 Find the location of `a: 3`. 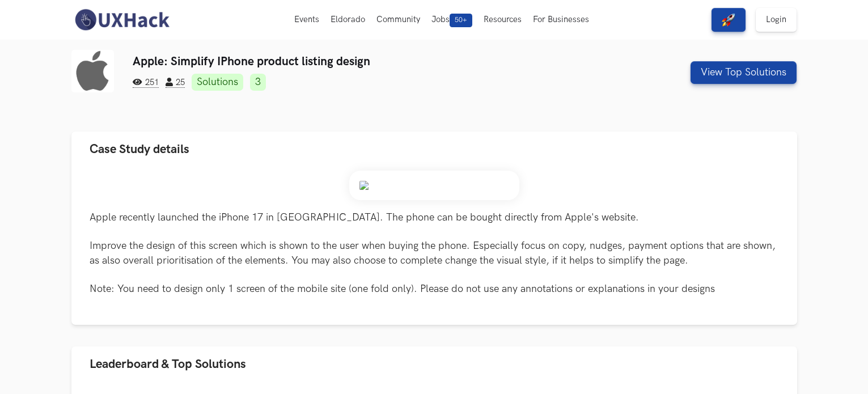

a: 3 is located at coordinates (258, 82).